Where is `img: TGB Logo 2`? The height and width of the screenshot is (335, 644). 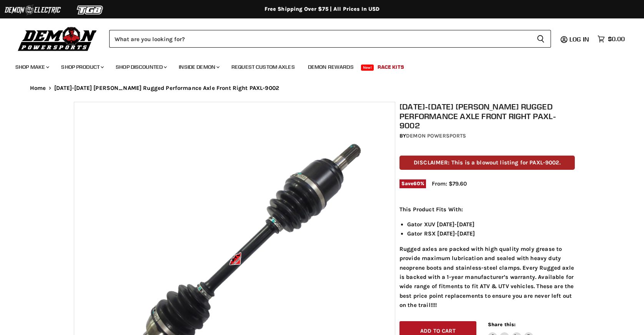 img: TGB Logo 2 is located at coordinates (90, 10).